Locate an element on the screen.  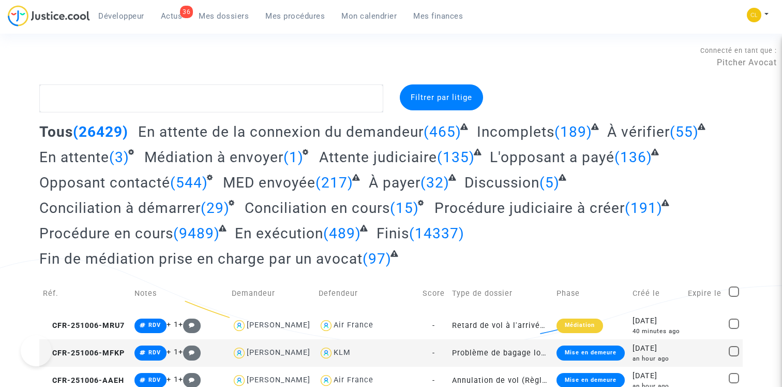
span: Développeur is located at coordinates (121, 16).